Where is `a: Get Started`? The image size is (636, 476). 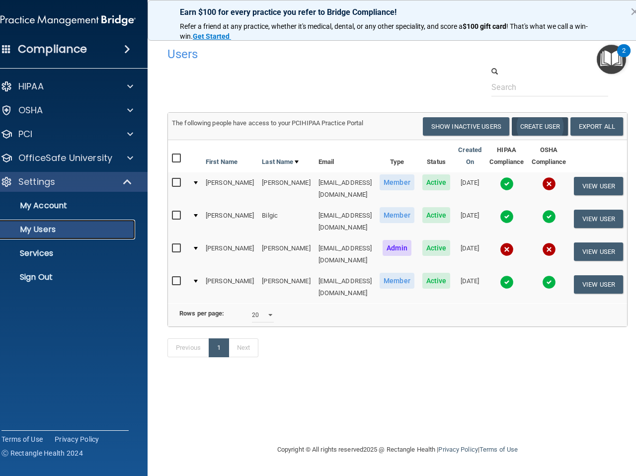 a: Get Started is located at coordinates (212, 36).